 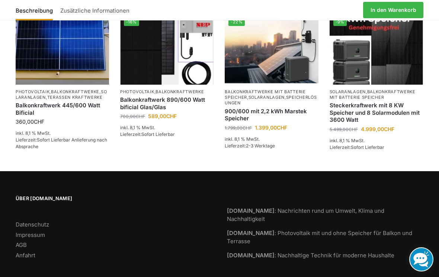 What do you see at coordinates (376, 113) in the screenshot?
I see `a: Steckerkraftwerk mit 8 KW Speicher und 8 Solarmodulen mit 3600 Watt` at bounding box center [376, 113].